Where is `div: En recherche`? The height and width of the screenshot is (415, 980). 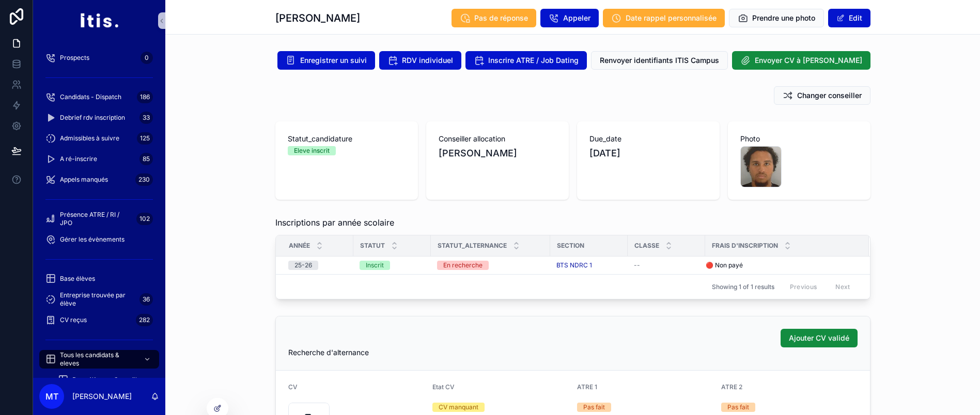
div: En recherche is located at coordinates (463, 265).